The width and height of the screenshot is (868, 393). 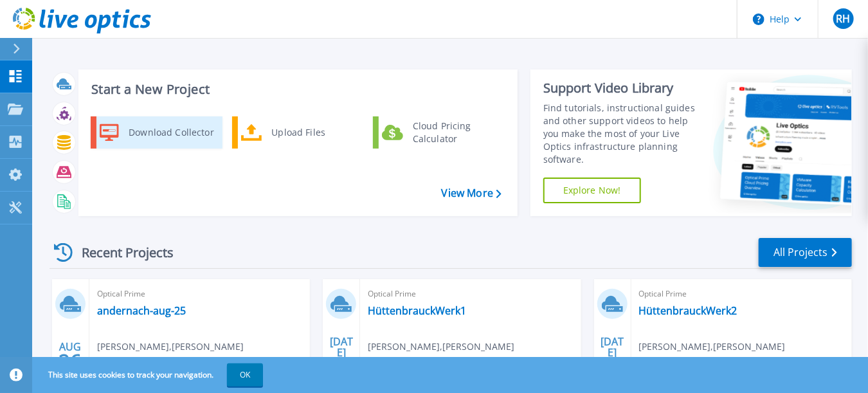 What do you see at coordinates (120, 252) in the screenshot?
I see `div: Recent Projects` at bounding box center [120, 252].